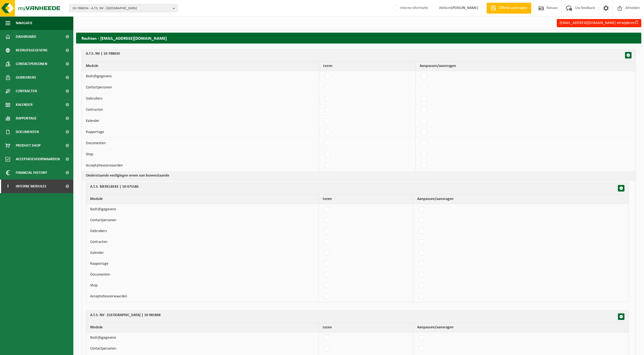 The width and height of the screenshot is (644, 355). What do you see at coordinates (359, 55) in the screenshot?
I see `th: A.T.S. NV | 10-788034` at bounding box center [359, 55].